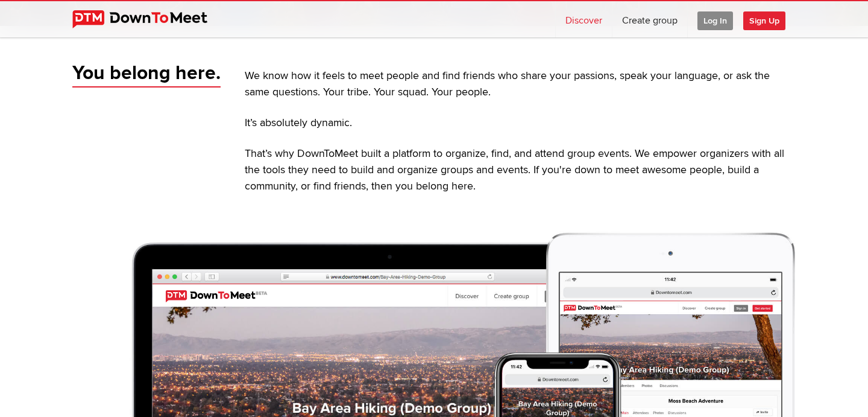  I want to click on a: Discover, so click(583, 19).